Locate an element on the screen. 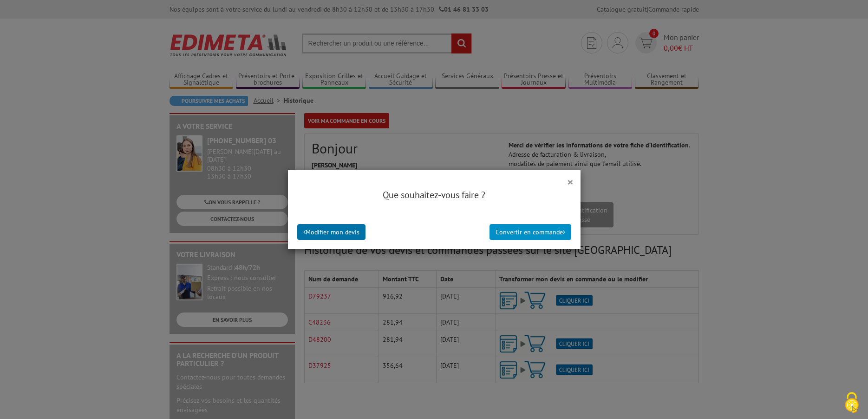 The image size is (868, 419). h4: Que souhaitez-vous faire ? is located at coordinates (435, 195).